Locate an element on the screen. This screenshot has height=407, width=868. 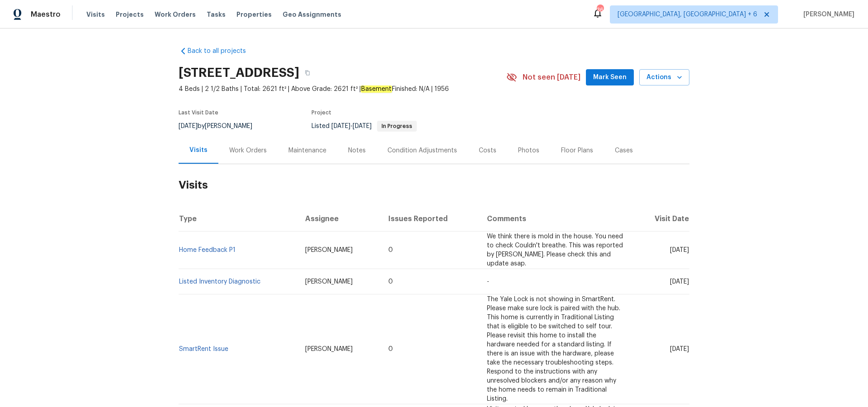
a: SmartRent Issue is located at coordinates (203, 349).